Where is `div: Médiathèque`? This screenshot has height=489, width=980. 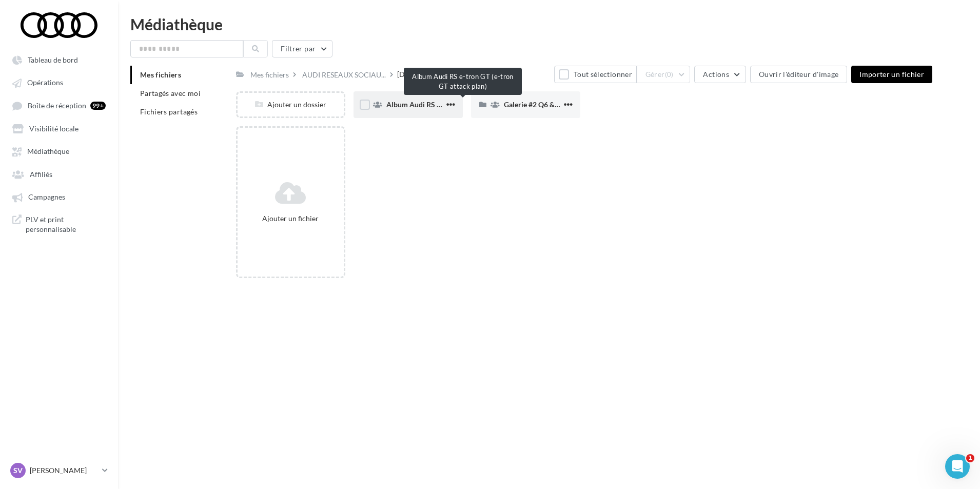
div: Médiathèque is located at coordinates (549, 24).